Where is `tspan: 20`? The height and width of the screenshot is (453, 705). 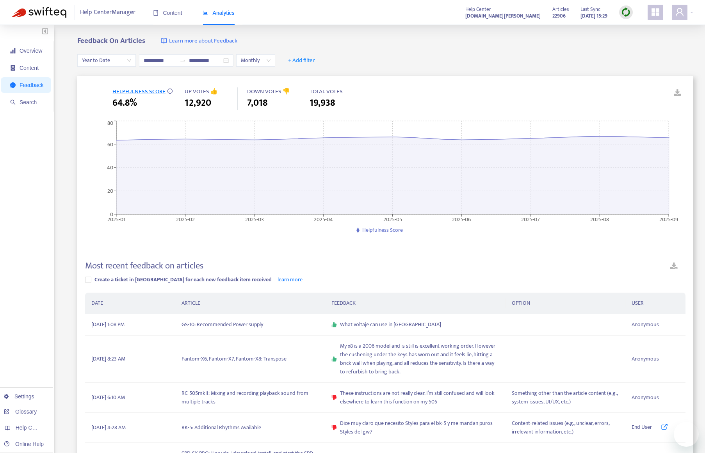 tspan: 20 is located at coordinates (110, 191).